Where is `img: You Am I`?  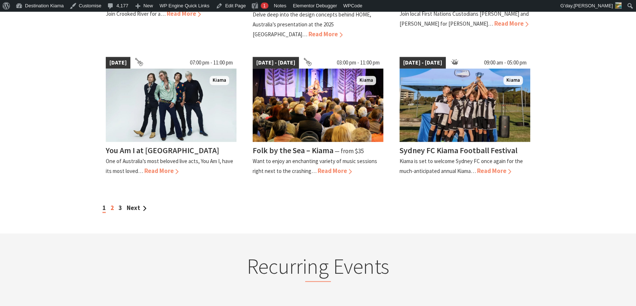 img: You Am I is located at coordinates (171, 105).